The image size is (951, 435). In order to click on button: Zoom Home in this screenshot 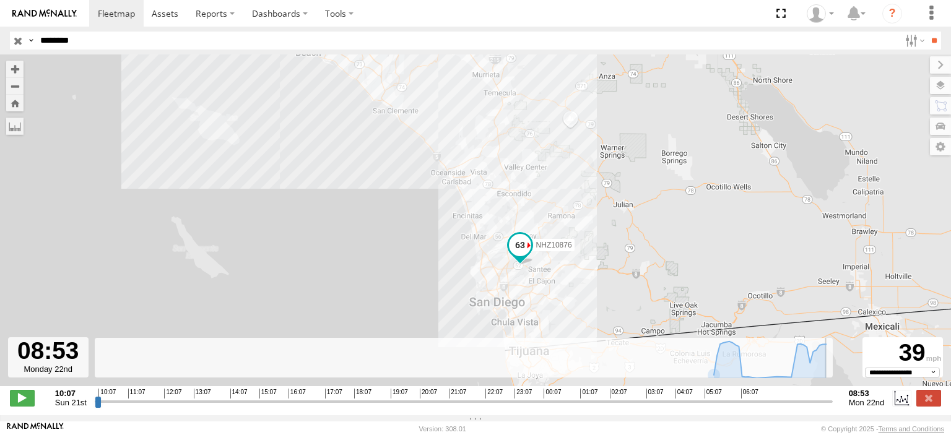, I will do `click(15, 103)`.